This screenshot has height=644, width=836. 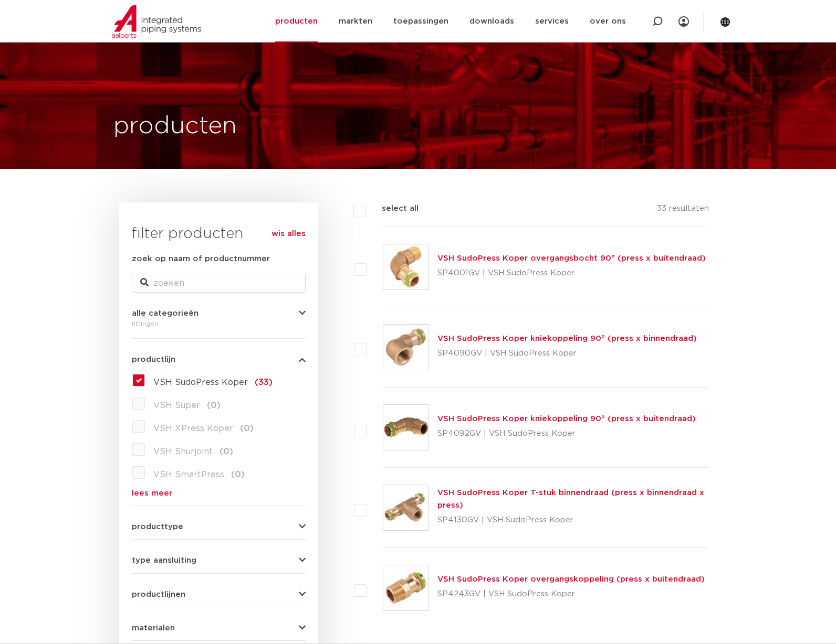 I want to click on p: SP4243GV | VSH SudoPress Koper, so click(x=570, y=594).